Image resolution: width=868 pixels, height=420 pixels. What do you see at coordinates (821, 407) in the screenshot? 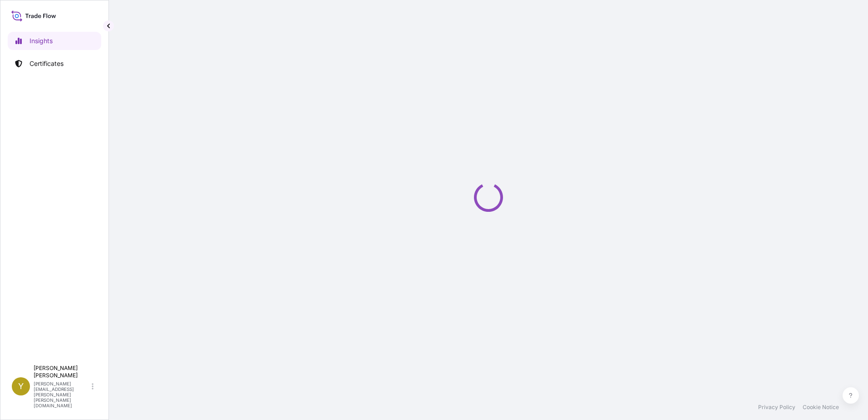
I see `p: Cookie Notice` at bounding box center [821, 407].